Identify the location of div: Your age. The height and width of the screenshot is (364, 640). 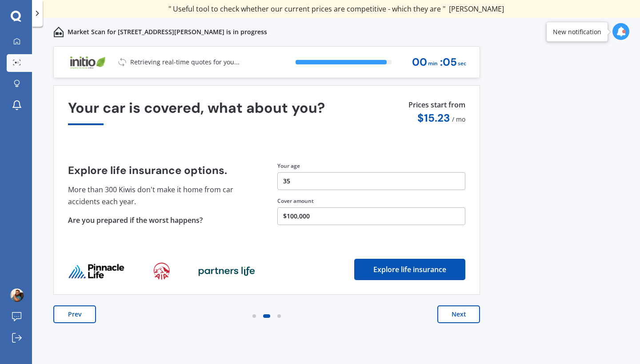
(371, 166).